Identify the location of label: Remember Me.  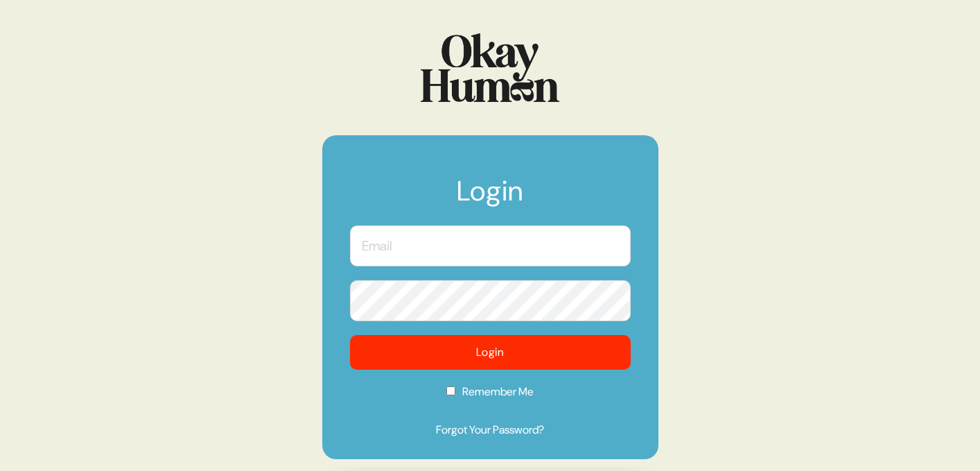
(490, 396).